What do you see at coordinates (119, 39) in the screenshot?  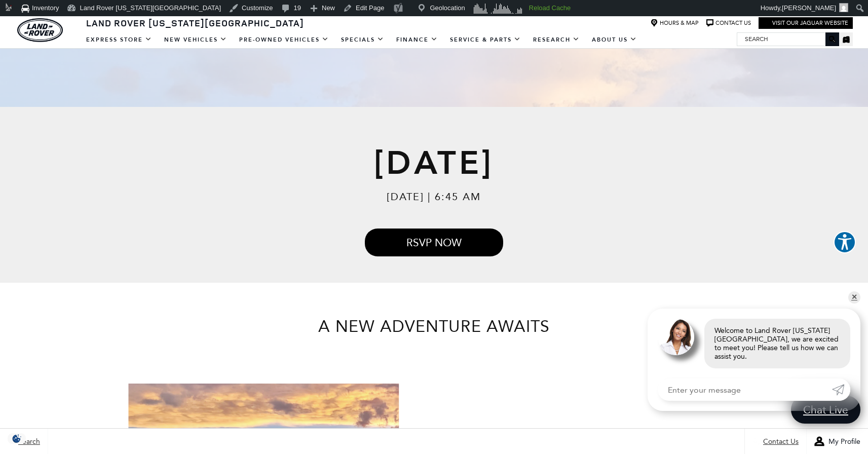 I see `a: EXPRESS STORE` at bounding box center [119, 39].